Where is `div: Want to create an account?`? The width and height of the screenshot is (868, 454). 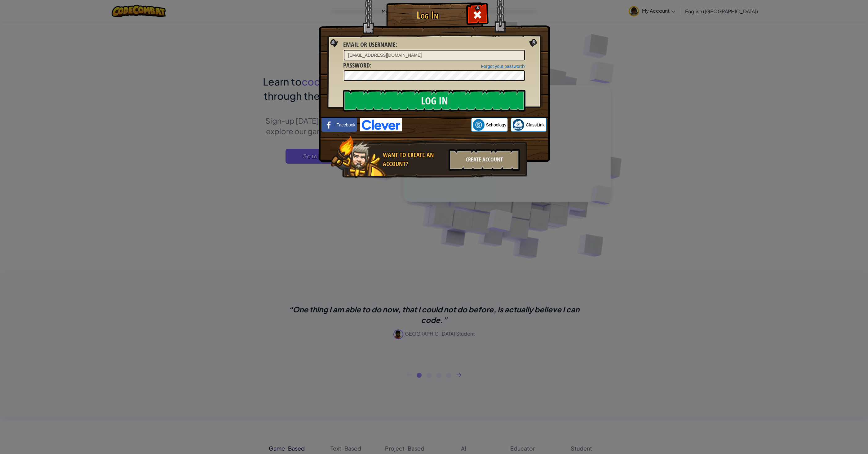 div: Want to create an account? is located at coordinates (414, 159).